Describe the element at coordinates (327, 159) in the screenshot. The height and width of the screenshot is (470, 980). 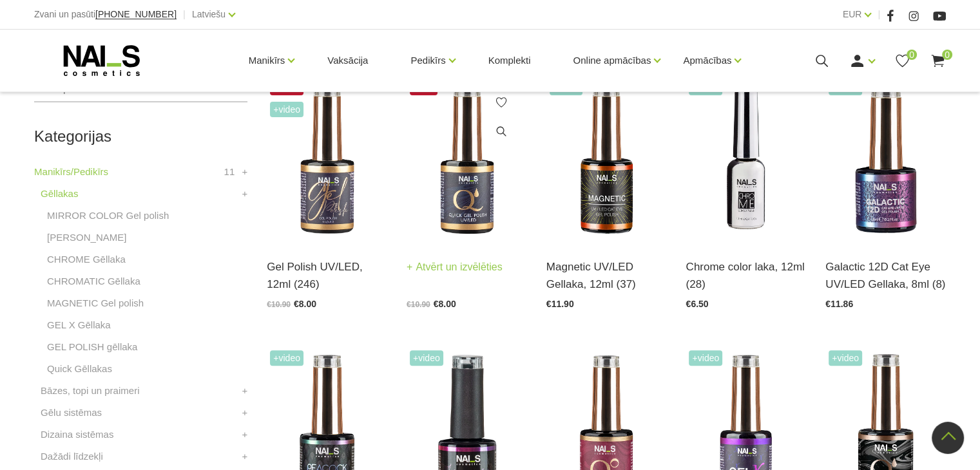
I see `img: Ilgnoturīga, intensīvi pigmentēta gellaka. Viegli klājas, lieliski žūst, nesaraujas, neatkāpjas n...` at that location.